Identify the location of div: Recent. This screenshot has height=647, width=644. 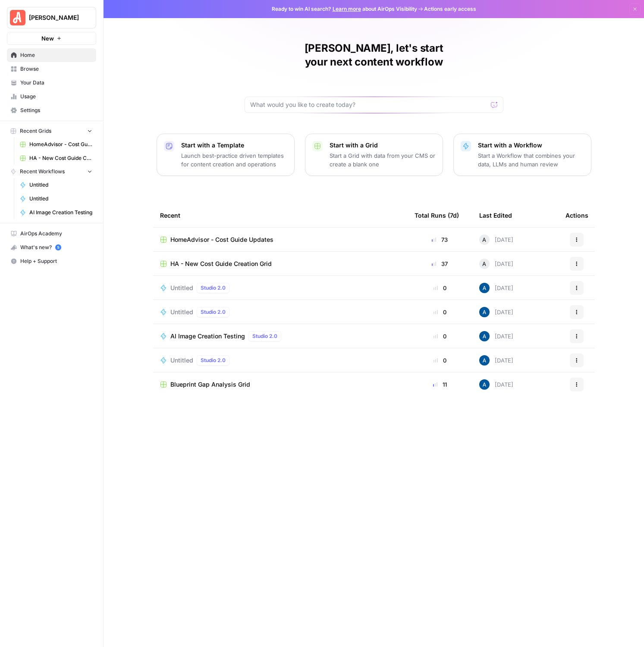
(280, 215).